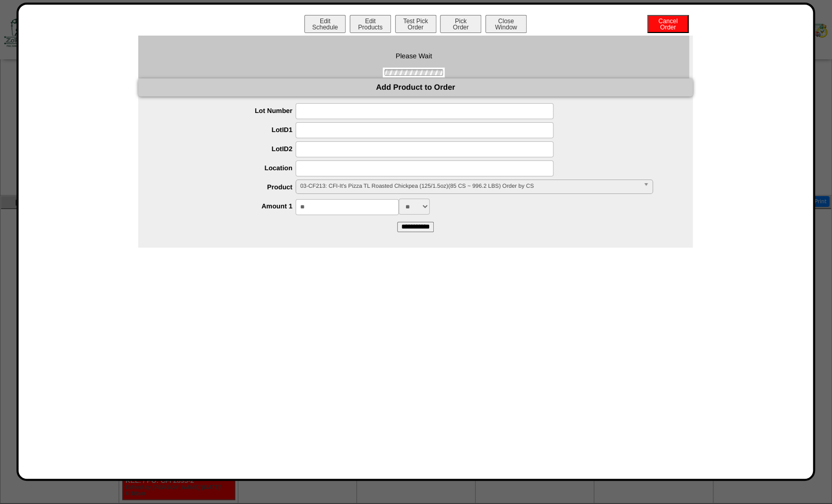 The width and height of the screenshot is (832, 504). I want to click on label: LotID1, so click(227, 130).